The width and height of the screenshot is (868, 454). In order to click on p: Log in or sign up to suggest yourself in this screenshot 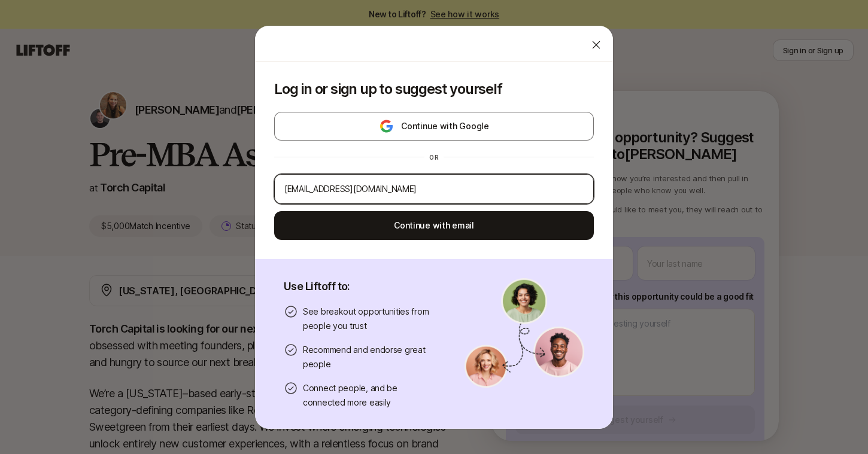, I will do `click(434, 89)`.